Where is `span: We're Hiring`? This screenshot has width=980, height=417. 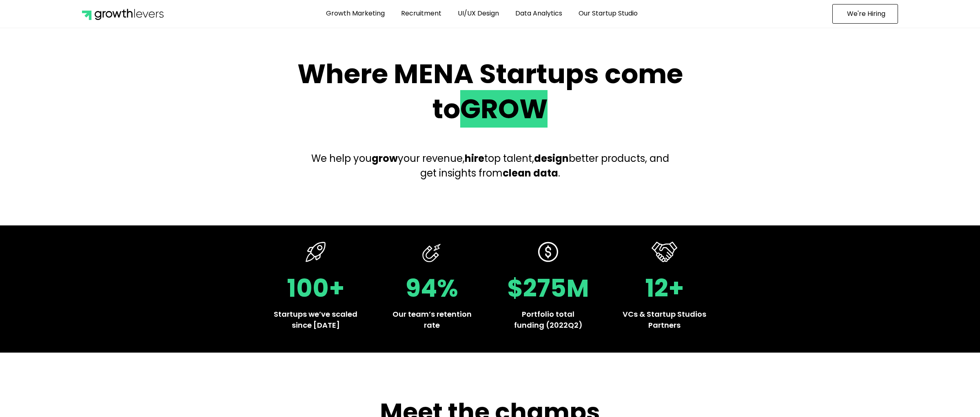 span: We're Hiring is located at coordinates (866, 14).